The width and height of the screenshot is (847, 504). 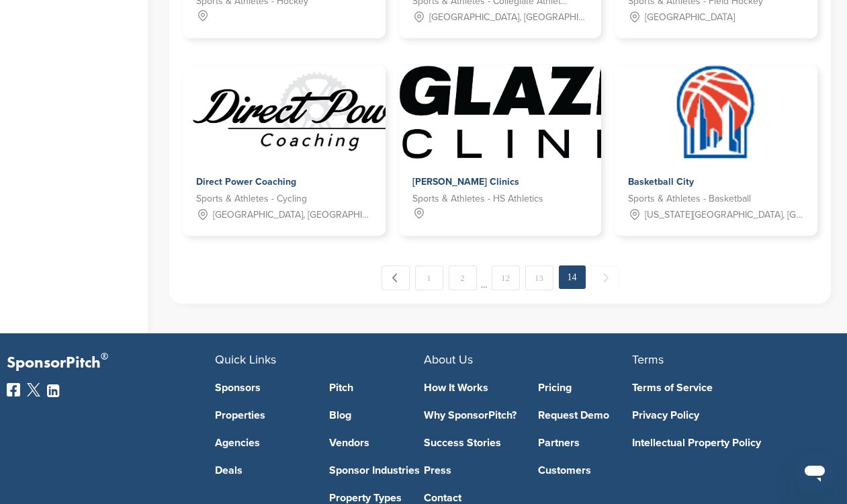 What do you see at coordinates (262, 470) in the screenshot?
I see `a: Deals` at bounding box center [262, 470].